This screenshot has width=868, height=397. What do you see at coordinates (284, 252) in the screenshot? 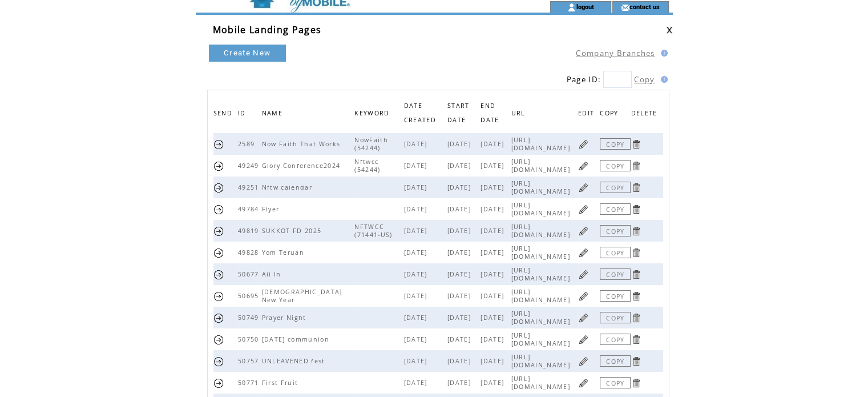
I see `span: Yom Teruah` at bounding box center [284, 252].